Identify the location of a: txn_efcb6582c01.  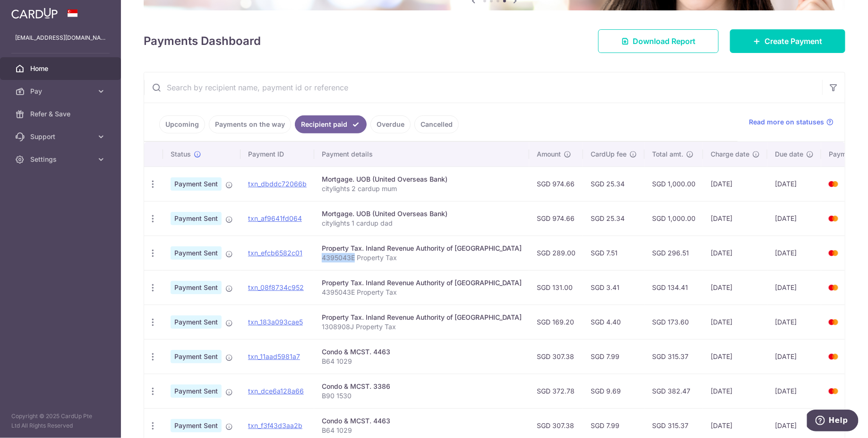
(275, 252).